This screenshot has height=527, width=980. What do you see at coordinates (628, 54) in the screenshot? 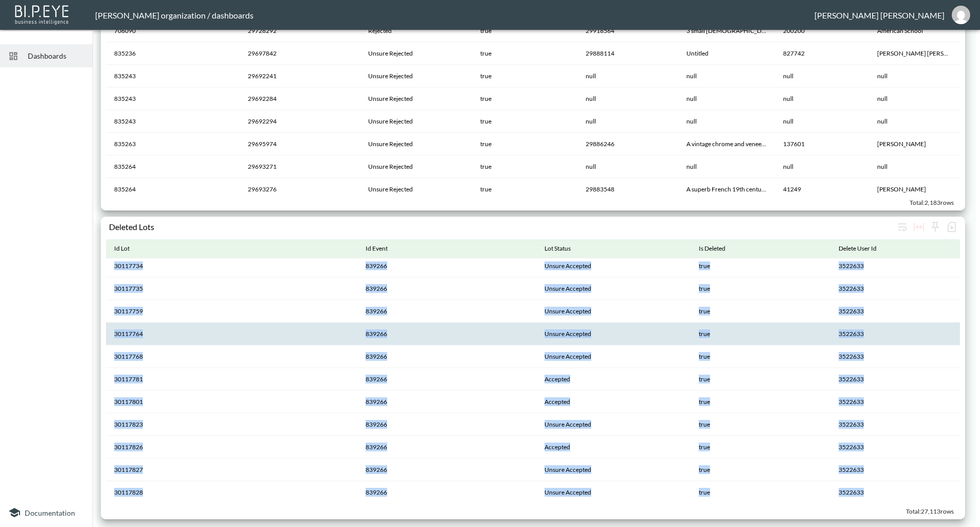
I see `th: 29888114` at bounding box center [628, 54].